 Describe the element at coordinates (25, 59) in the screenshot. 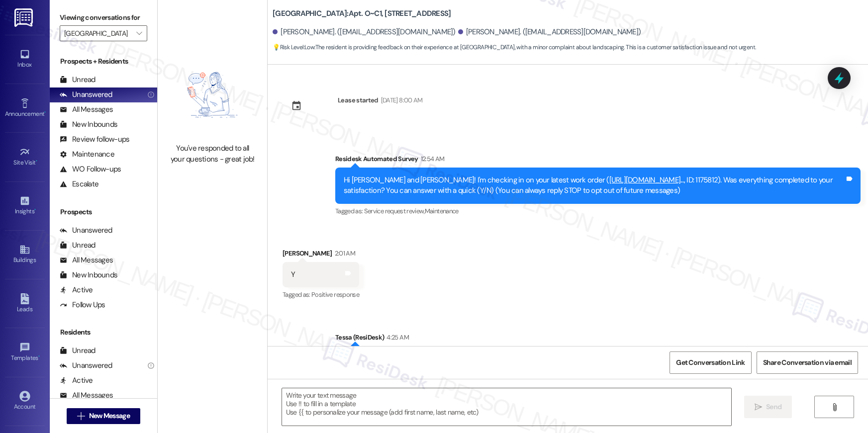

I see `a: Inbox` at that location.